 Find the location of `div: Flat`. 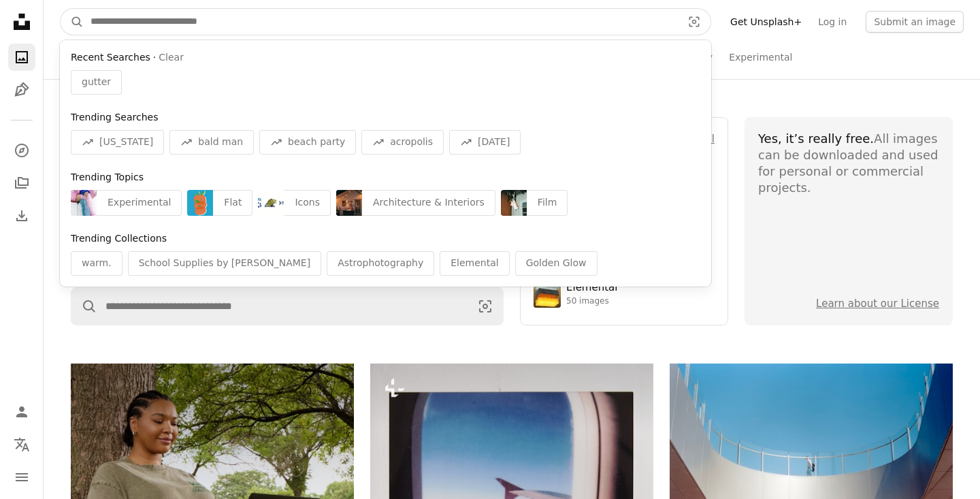

div: Flat is located at coordinates (233, 203).